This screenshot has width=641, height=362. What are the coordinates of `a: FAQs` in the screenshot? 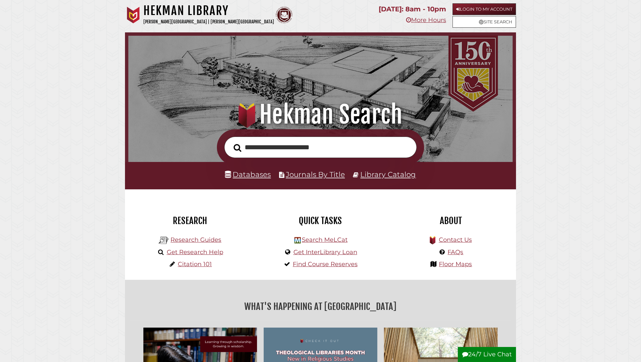 It's located at (455, 252).